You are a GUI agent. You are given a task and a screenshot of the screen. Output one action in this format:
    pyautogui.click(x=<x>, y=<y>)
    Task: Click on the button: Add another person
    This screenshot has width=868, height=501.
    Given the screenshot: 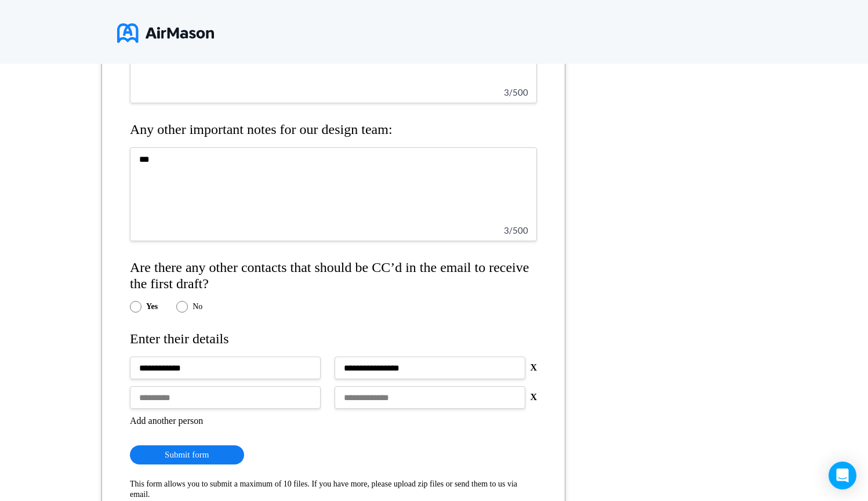 What is the action you would take?
    pyautogui.click(x=166, y=421)
    